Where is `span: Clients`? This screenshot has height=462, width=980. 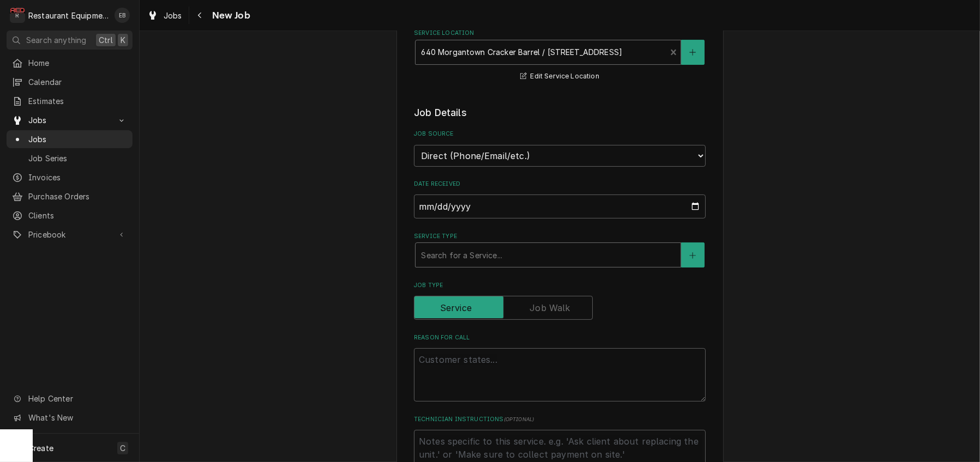 span: Clients is located at coordinates (78, 215).